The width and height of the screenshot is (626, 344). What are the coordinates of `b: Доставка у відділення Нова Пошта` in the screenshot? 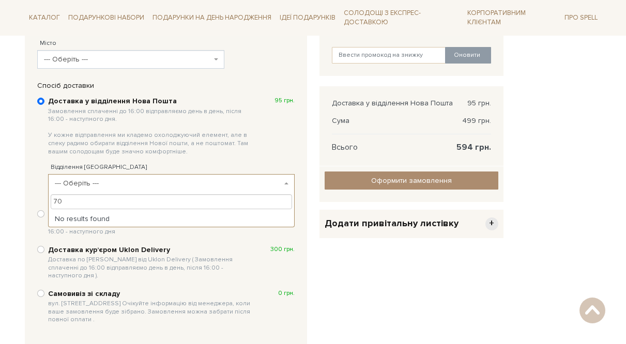 It's located at (150, 126).